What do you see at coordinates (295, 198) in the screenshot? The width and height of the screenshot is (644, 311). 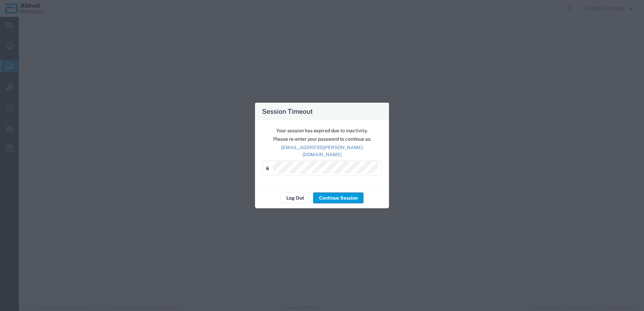 I see `button: Log Out` at bounding box center [295, 198].